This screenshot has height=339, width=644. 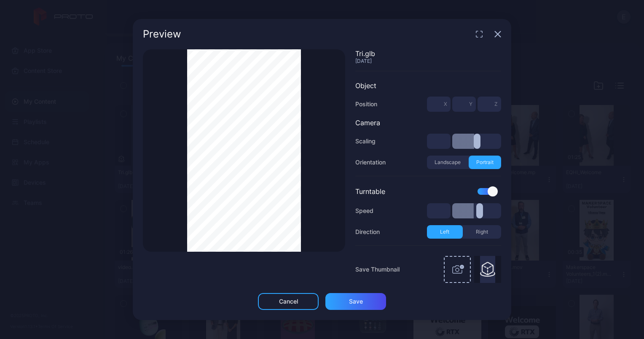 What do you see at coordinates (445, 104) in the screenshot?
I see `span: X` at bounding box center [445, 104].